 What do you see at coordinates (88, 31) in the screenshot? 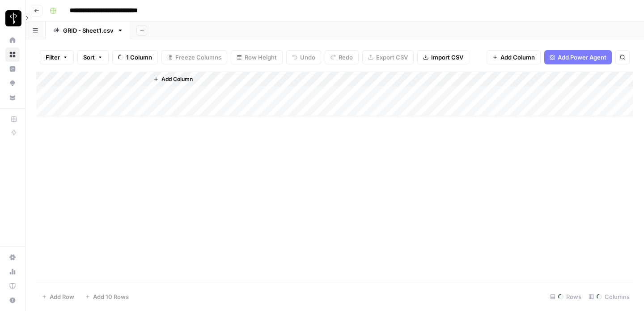
I see `a: GRID - Sheet1.csv` at bounding box center [88, 31].